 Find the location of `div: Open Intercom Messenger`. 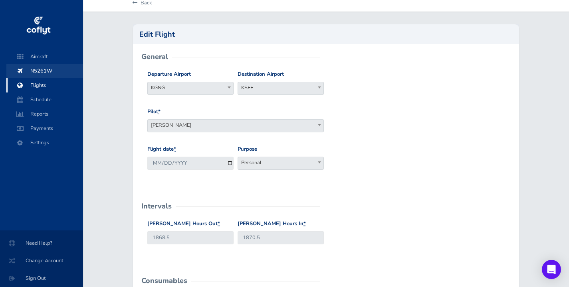

div: Open Intercom Messenger is located at coordinates (551, 270).